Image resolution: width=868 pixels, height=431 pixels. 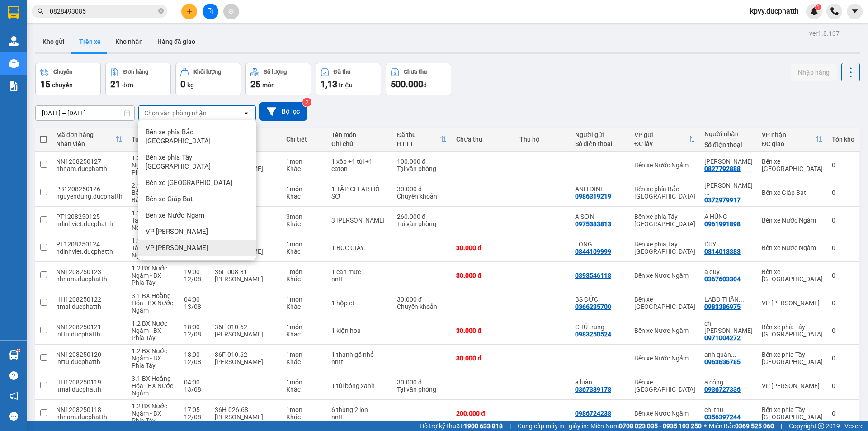 What do you see at coordinates (154, 139) in the screenshot?
I see `div: Tuyến` at bounding box center [154, 139].